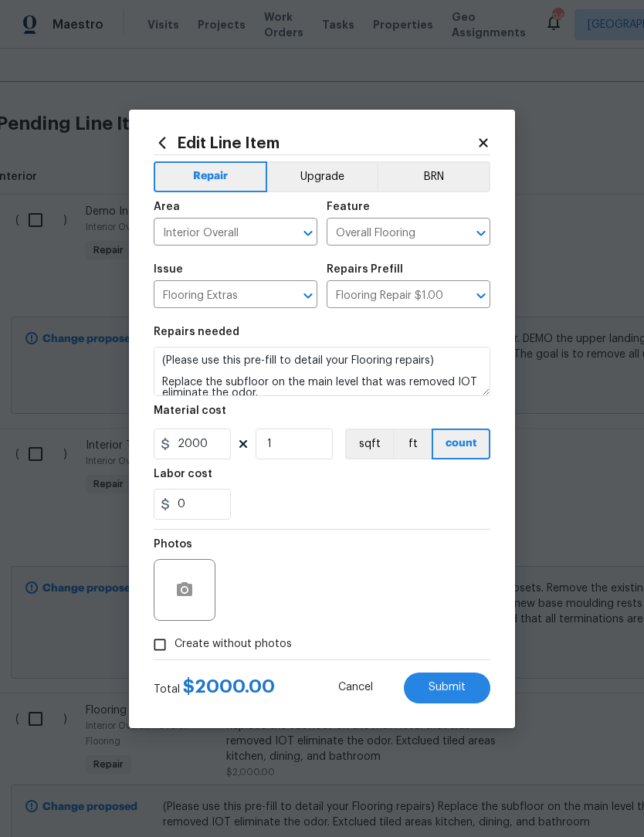 This screenshot has width=644, height=837. What do you see at coordinates (196, 332) in the screenshot?
I see `h5: Repairs needed` at bounding box center [196, 332].